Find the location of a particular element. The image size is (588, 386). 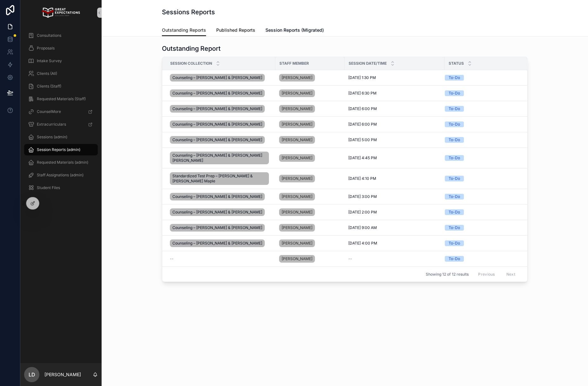

span: Extracurriculars is located at coordinates (51, 124).